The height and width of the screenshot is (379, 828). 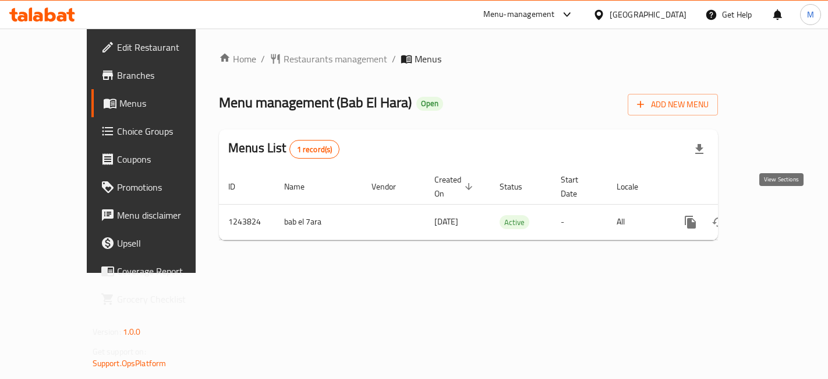 I want to click on span: Vendor, so click(x=391, y=186).